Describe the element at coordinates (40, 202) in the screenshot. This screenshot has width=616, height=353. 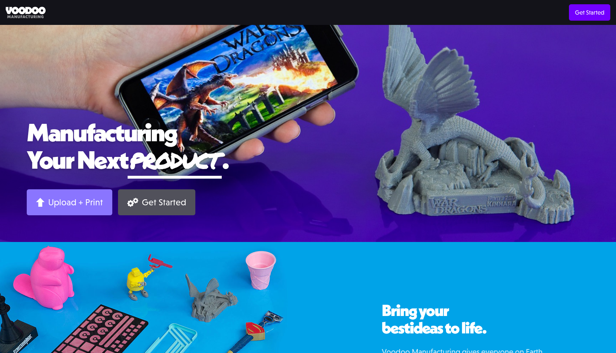
I see `img: Arrow up` at that location.